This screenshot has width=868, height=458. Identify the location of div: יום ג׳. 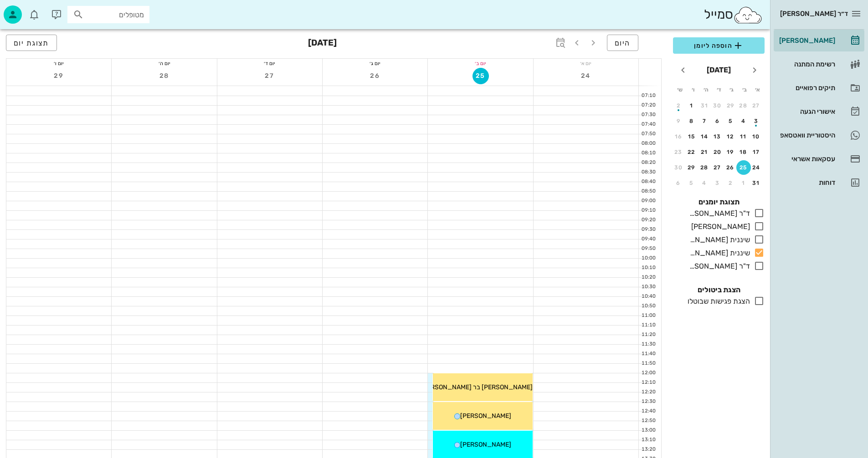
(375, 63).